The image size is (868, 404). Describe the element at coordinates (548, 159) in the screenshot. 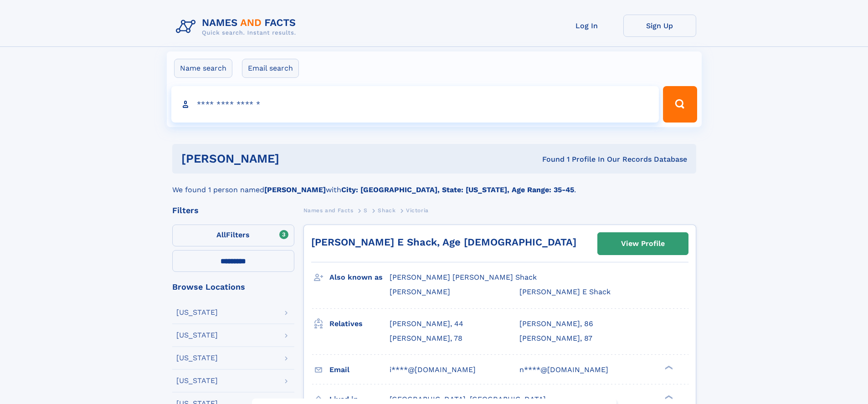

I see `div: Found 1 Profile In Our Records Database` at that location.